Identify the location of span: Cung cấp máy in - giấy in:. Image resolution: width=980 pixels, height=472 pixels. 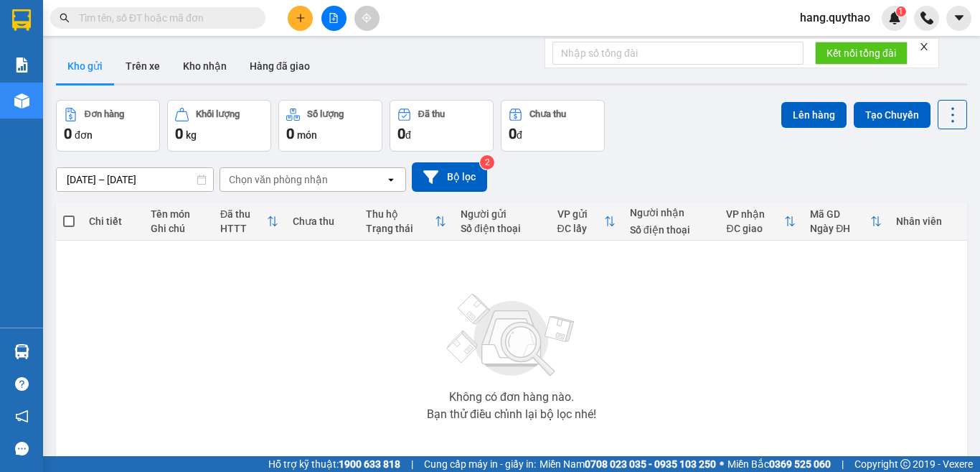
(480, 464).